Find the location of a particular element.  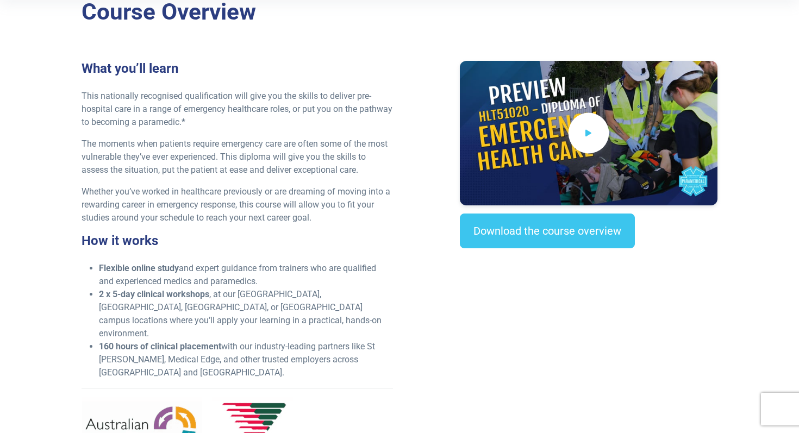

li: and expert guidance from trainers who are qualified and experienced medics and paramedics. is located at coordinates (246, 275).